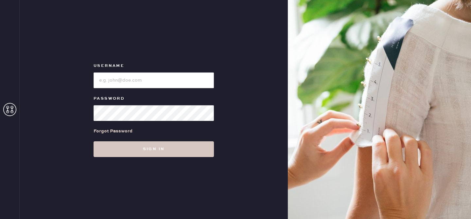 The image size is (471, 219). Describe the element at coordinates (154, 80) in the screenshot. I see `input: e.g. john@doe.com` at that location.